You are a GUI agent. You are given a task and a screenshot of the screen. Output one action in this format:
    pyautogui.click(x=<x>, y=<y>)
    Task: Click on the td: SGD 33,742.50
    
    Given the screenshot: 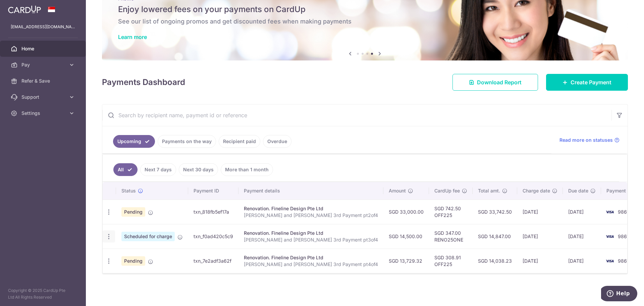 What is the action you would take?
    pyautogui.click(x=495, y=212)
    